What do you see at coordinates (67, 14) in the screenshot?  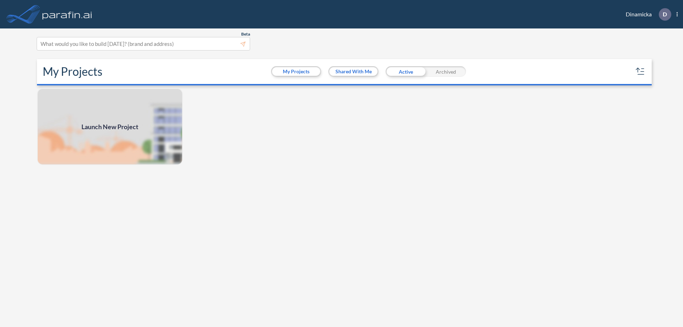 I see `img: logo` at bounding box center [67, 14].